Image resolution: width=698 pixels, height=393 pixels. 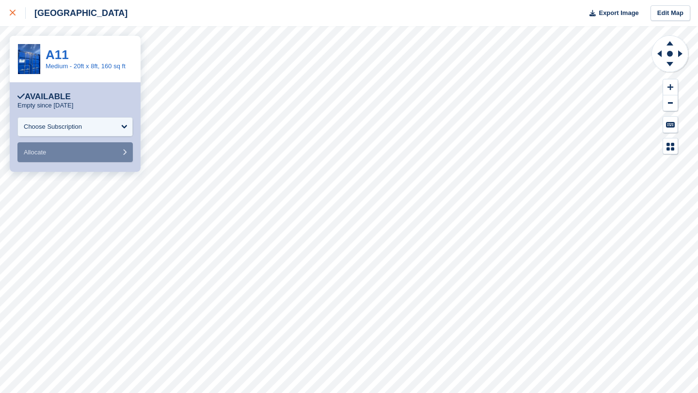 I want to click on div: Choose Subscription, so click(x=53, y=127).